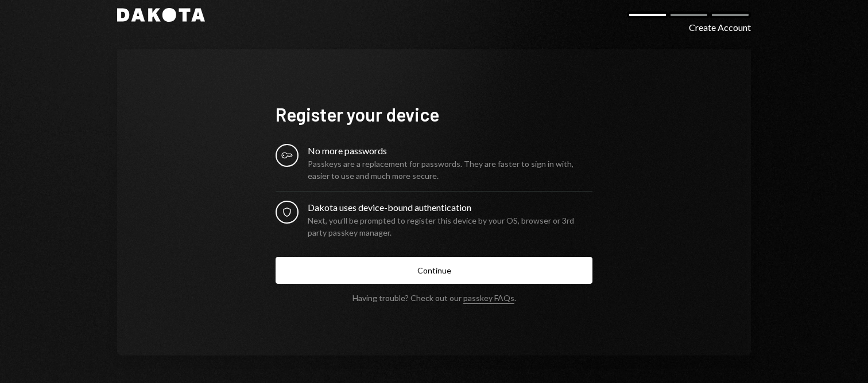  What do you see at coordinates (450, 227) in the screenshot?
I see `div: Next, you’ll be prompted to register this device by your OS, browser or 3rd party passkey manager.` at bounding box center [450, 227].